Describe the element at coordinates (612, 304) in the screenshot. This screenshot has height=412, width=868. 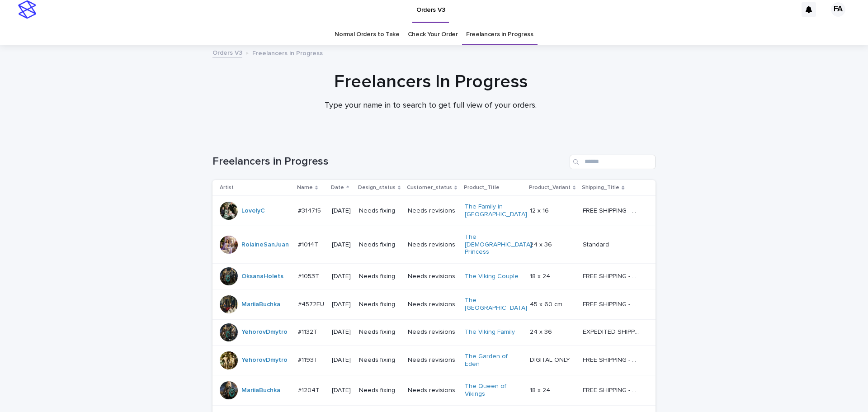
I see `p: FREE SHIPPING - preview in 1-2 business days, after your approval delivery will take 5-10 busines...` at that location.